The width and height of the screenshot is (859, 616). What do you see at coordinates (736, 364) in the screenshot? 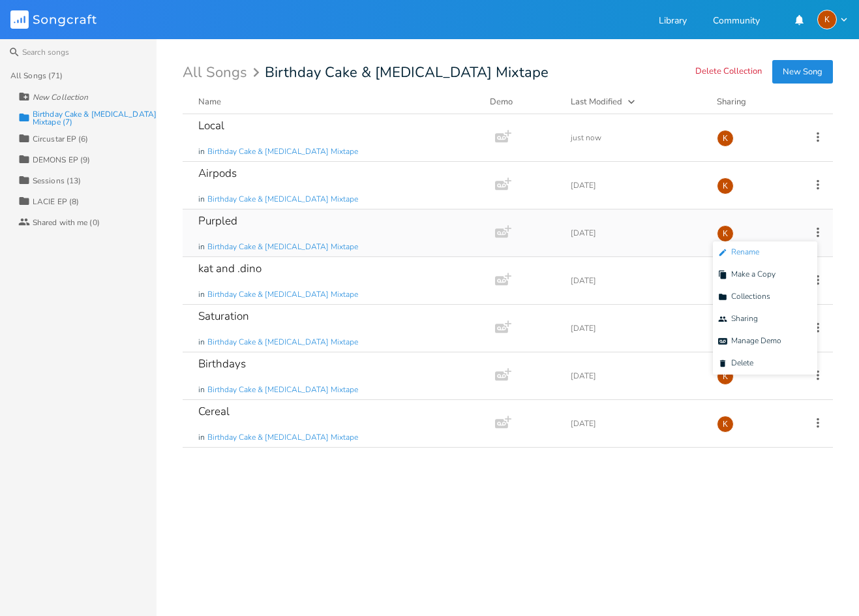
I see `span: Delete` at bounding box center [736, 364].